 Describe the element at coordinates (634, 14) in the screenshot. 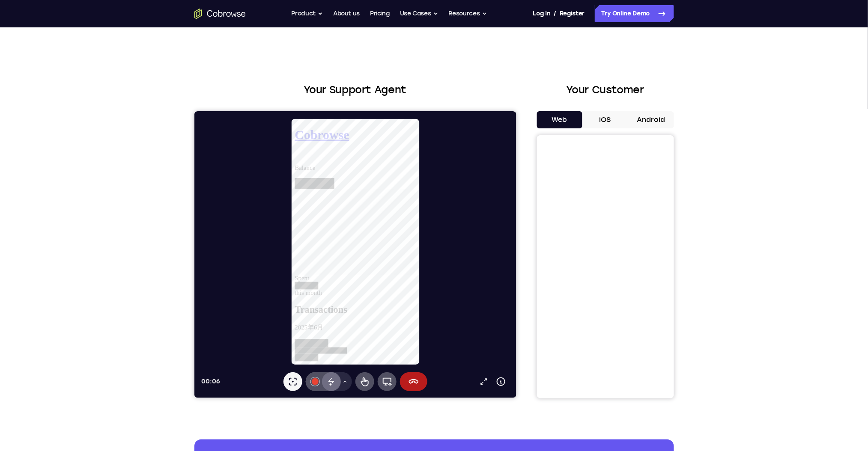

I see `a: Try Online Demo` at that location.